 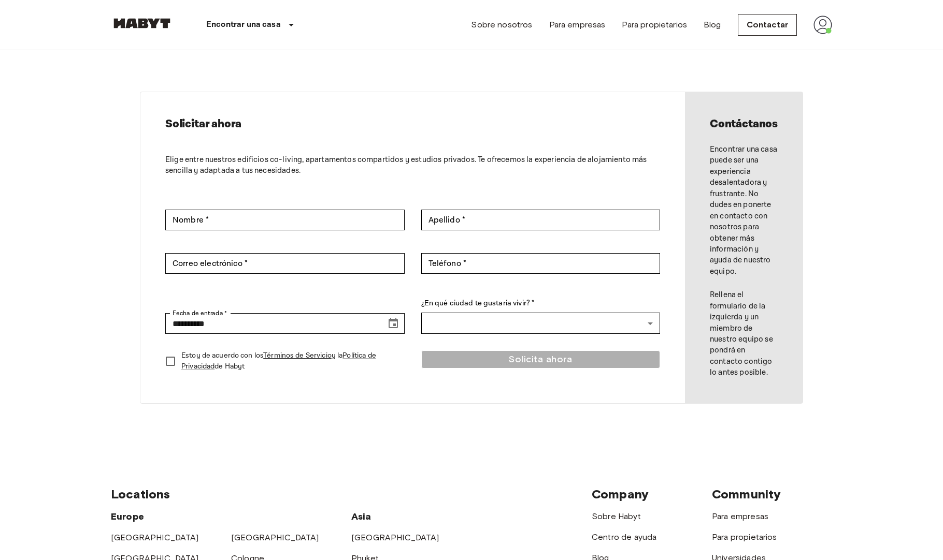 I want to click on p: Rellena el formulario de la izquierda y un miembro de nuestro equipo se pondrá en contacto contig..., so click(x=744, y=334).